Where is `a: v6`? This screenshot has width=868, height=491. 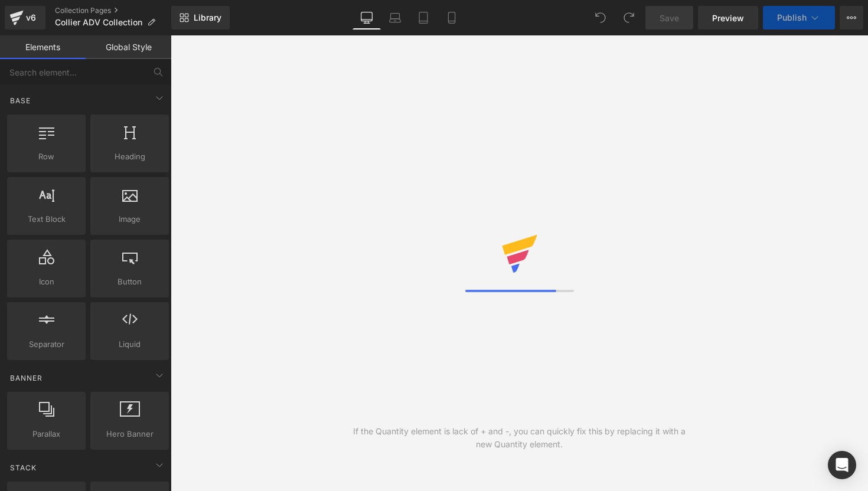
a: v6 is located at coordinates (25, 17).